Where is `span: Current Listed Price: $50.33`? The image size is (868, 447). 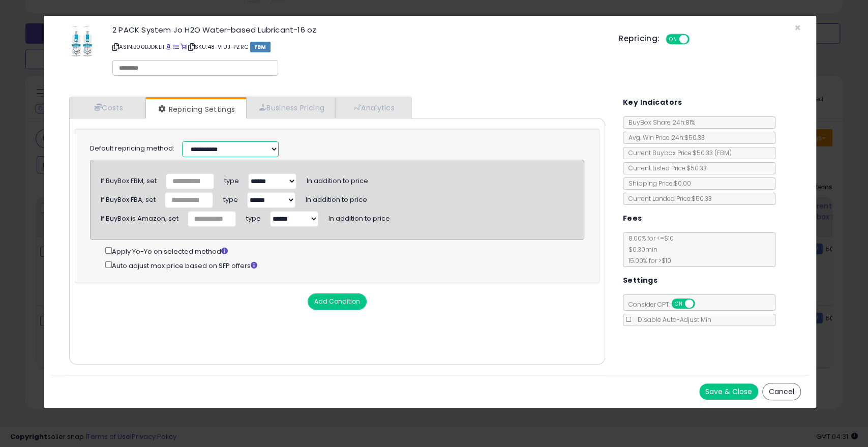
span: Current Listed Price: $50.33 is located at coordinates (665, 168).